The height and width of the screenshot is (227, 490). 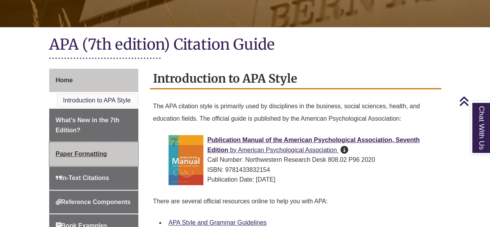 What do you see at coordinates (93, 202) in the screenshot?
I see `span: Reference Components` at bounding box center [93, 202].